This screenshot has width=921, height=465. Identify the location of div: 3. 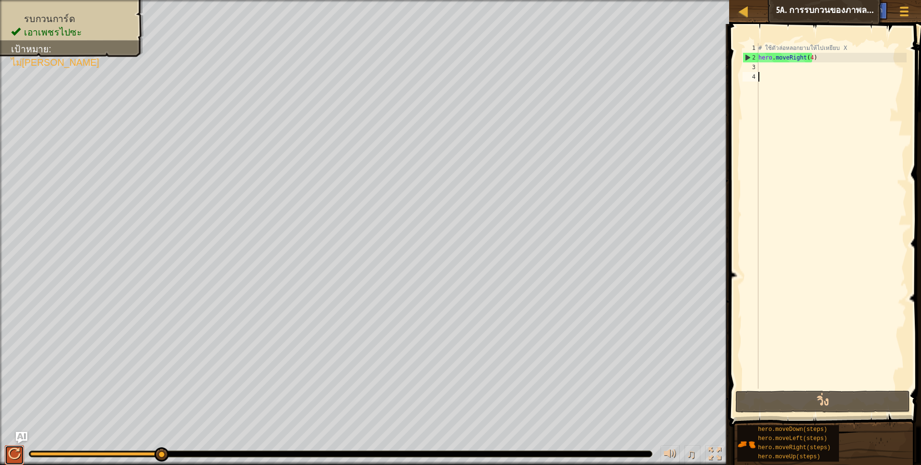
(750, 67).